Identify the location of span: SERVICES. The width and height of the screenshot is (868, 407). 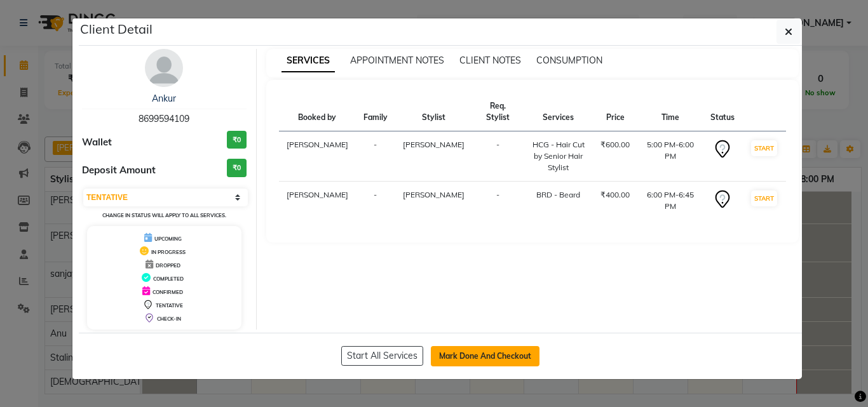
(308, 61).